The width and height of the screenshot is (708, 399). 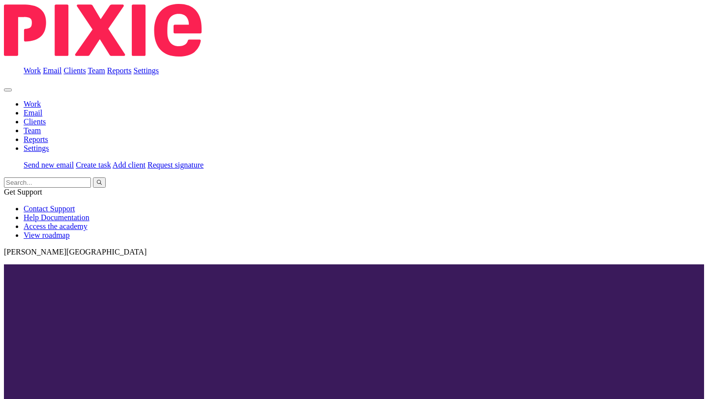 What do you see at coordinates (47, 235) in the screenshot?
I see `span: View roadmap` at bounding box center [47, 235].